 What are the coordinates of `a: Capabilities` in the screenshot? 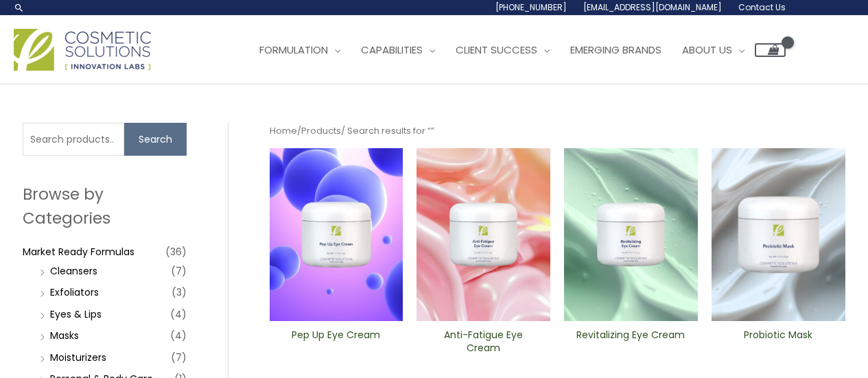 It's located at (398, 50).